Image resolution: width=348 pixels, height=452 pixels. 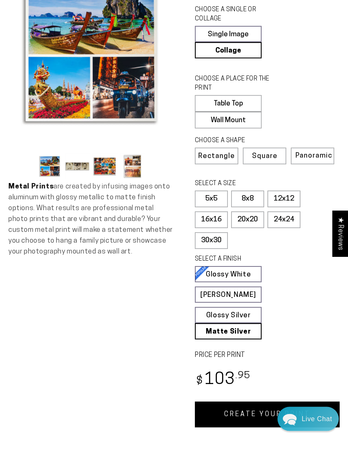 What do you see at coordinates (237, 260) in the screenshot?
I see `legend: SELECT A FINISH` at bounding box center [237, 260].